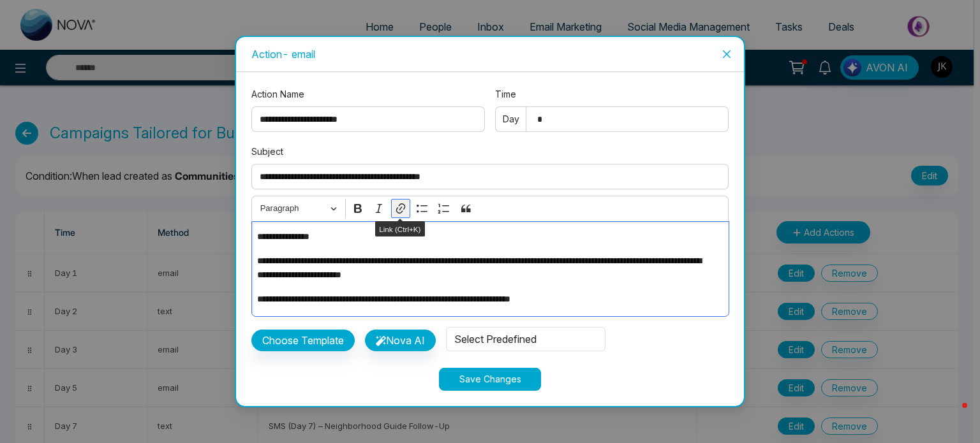  Describe the element at coordinates (401, 341) in the screenshot. I see `button: Nova AI` at that location.